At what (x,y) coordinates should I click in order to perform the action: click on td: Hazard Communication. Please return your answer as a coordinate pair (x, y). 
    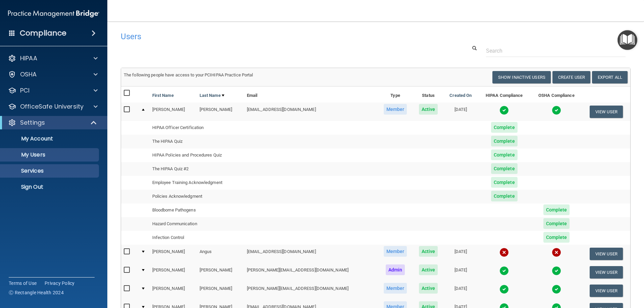
    Looking at the image, I should click on (197, 224).